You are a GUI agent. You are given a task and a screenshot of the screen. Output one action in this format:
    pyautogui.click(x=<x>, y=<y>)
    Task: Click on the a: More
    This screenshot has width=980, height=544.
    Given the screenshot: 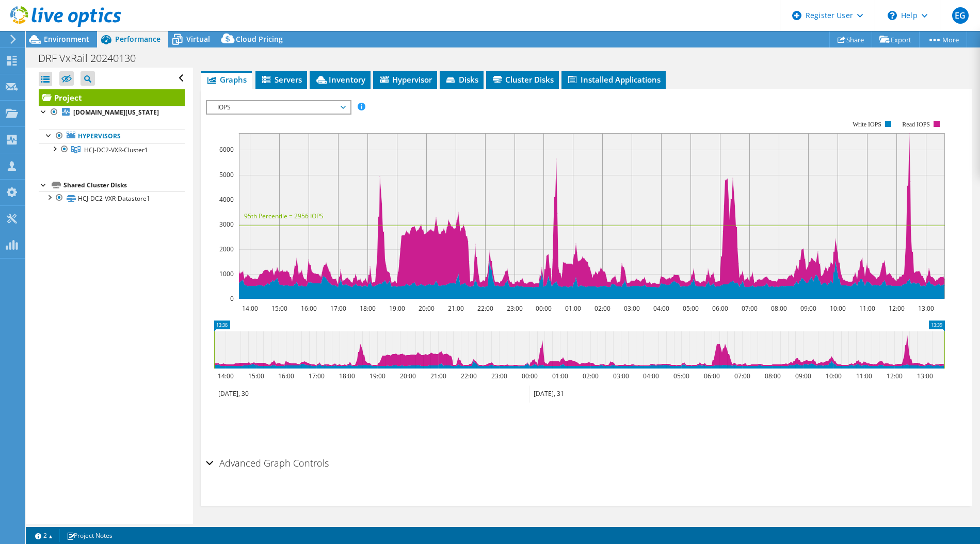 What is the action you would take?
    pyautogui.click(x=943, y=39)
    